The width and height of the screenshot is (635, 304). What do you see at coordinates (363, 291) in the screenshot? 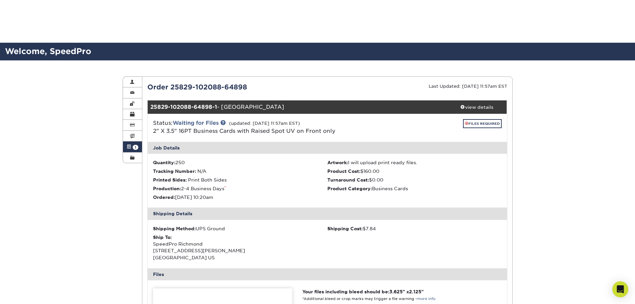
I see `strong: Your files including bleed should be: " x "` at bounding box center [363, 291].